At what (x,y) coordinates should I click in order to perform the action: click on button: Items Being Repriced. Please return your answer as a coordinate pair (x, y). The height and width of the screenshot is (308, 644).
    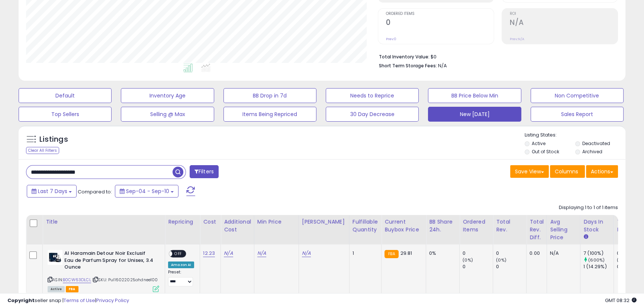
    Looking at the image, I should click on (270, 114).